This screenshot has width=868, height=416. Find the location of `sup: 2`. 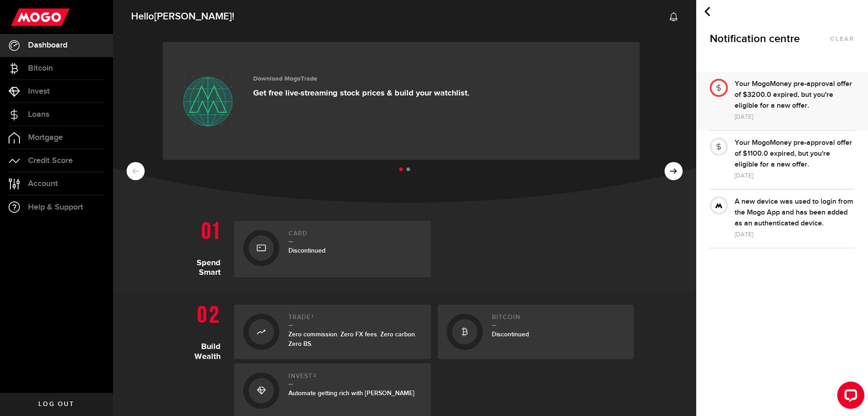

sup: 2 is located at coordinates (315, 375).